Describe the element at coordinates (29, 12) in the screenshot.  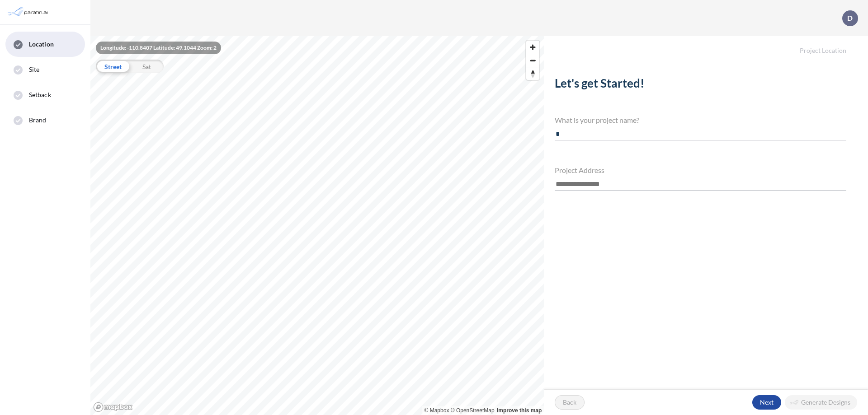
I see `img: Parafin` at that location.